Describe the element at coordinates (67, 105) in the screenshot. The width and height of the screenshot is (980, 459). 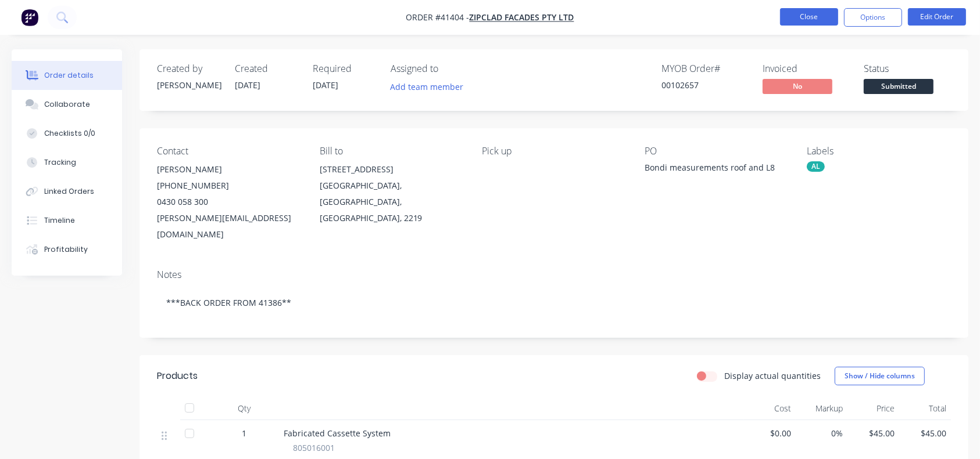
I see `div: Collaborate` at that location.